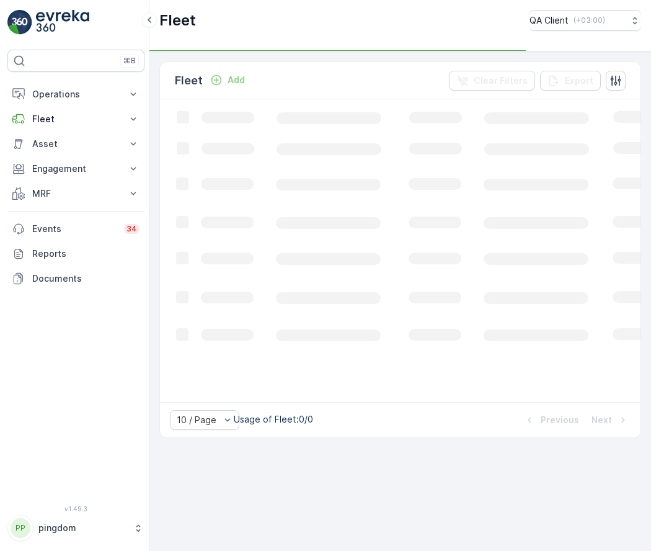  I want to click on p: Events, so click(74, 229).